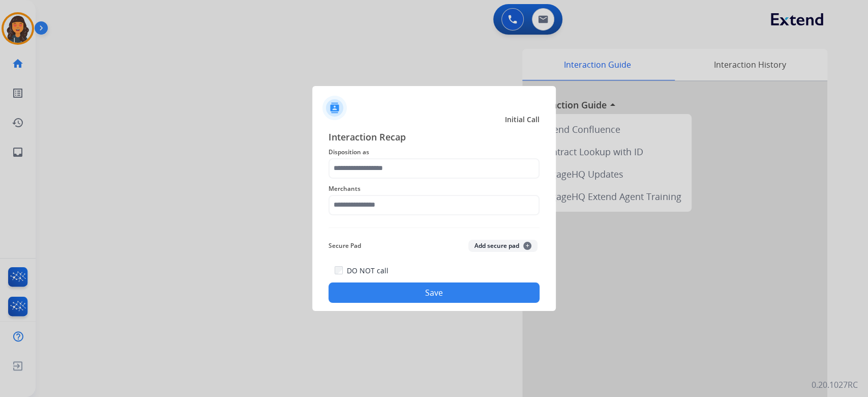  Describe the element at coordinates (503, 246) in the screenshot. I see `button: Add secure pad+` at that location.